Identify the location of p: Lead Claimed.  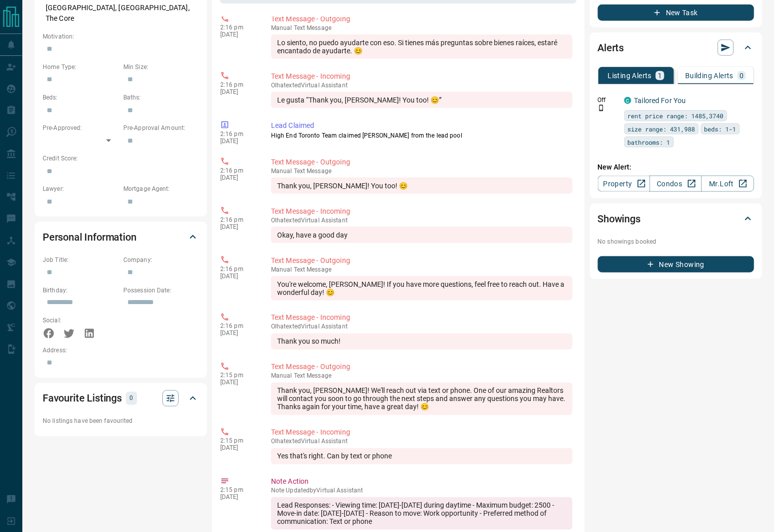
(422, 125).